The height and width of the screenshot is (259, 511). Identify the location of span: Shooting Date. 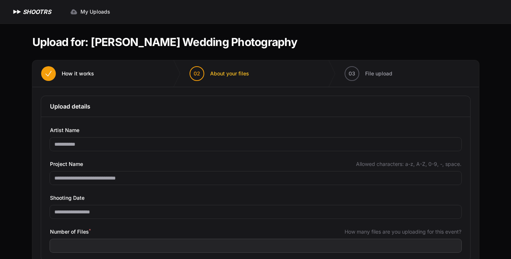
(67, 198).